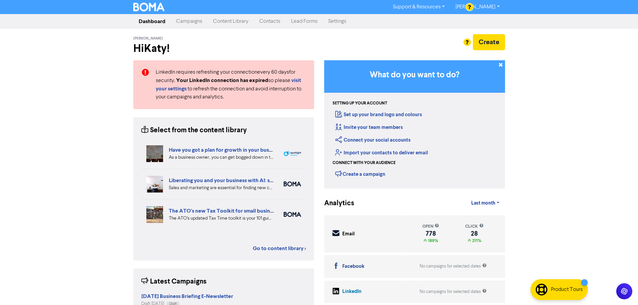  What do you see at coordinates (476, 241) in the screenshot?
I see `span: 211%` at bounding box center [476, 241].